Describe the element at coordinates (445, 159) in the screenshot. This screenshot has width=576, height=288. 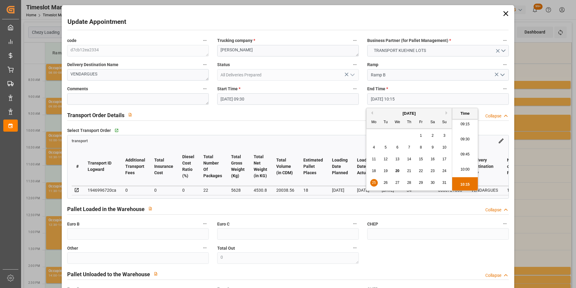
I see `div: Choose Sunday, August 17th, 2025` at that location.